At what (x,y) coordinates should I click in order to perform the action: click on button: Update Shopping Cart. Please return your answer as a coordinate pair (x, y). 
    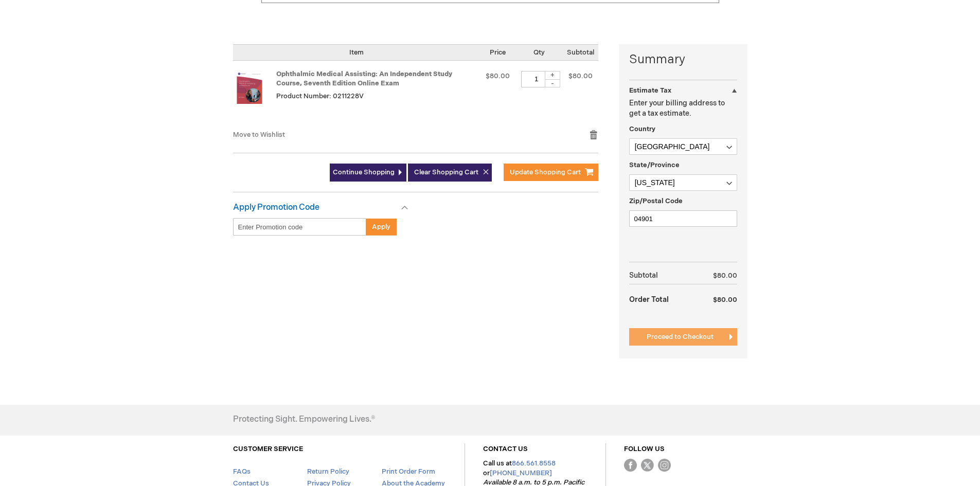
    Looking at the image, I should click on (551, 172).